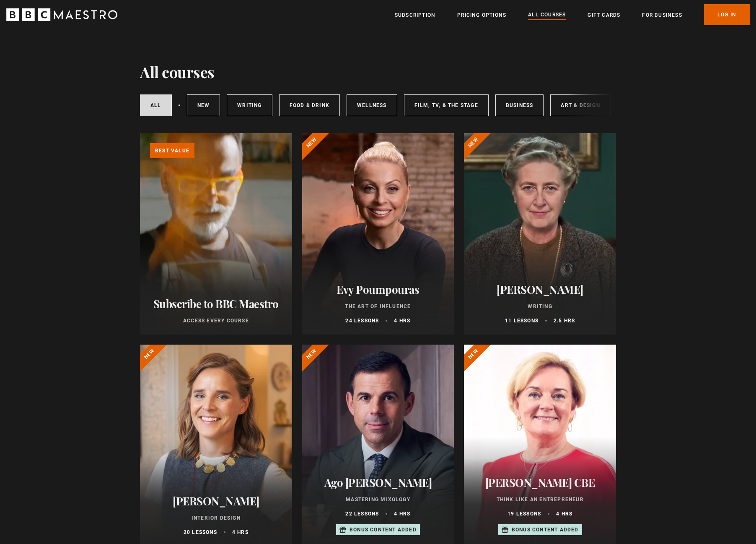 The image size is (756, 544). I want to click on a: Food & Drink, so click(309, 105).